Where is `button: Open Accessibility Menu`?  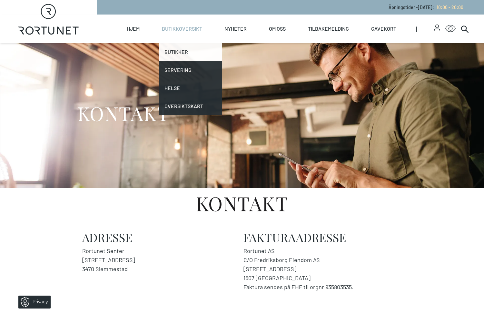 button: Open Accessibility Menu is located at coordinates (450, 29).